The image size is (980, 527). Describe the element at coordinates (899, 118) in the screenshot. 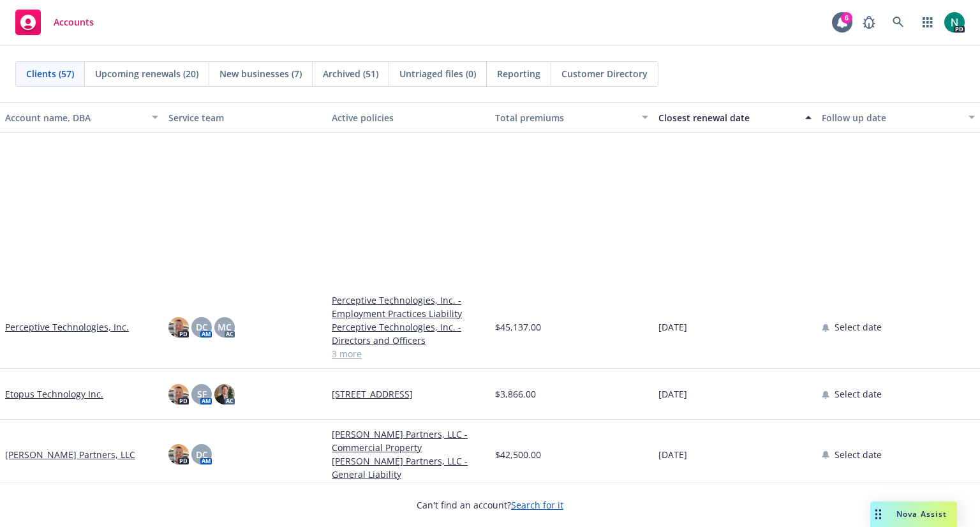

I see `button: Follow up date` at that location.